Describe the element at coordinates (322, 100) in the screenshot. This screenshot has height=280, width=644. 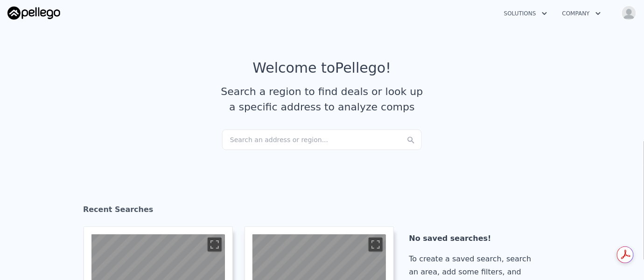
I see `div: Search a region to find deals or look up a specific address to analyze comps` at that location.